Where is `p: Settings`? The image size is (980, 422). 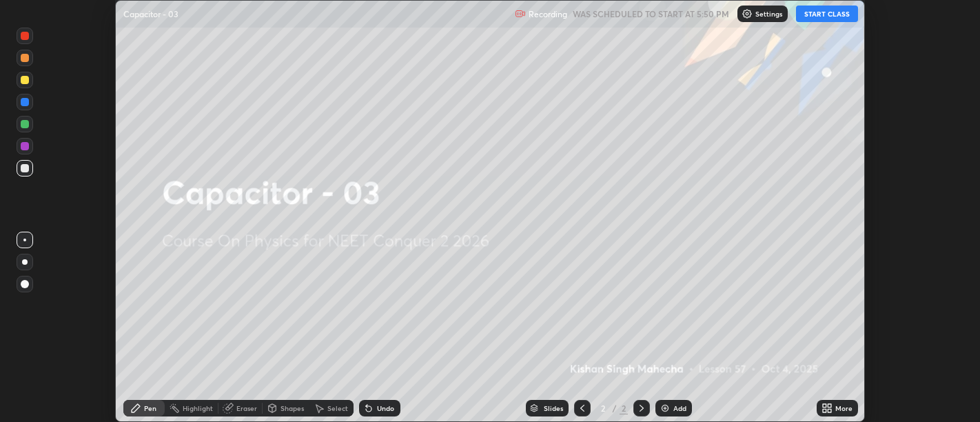
p: Settings is located at coordinates (769, 14).